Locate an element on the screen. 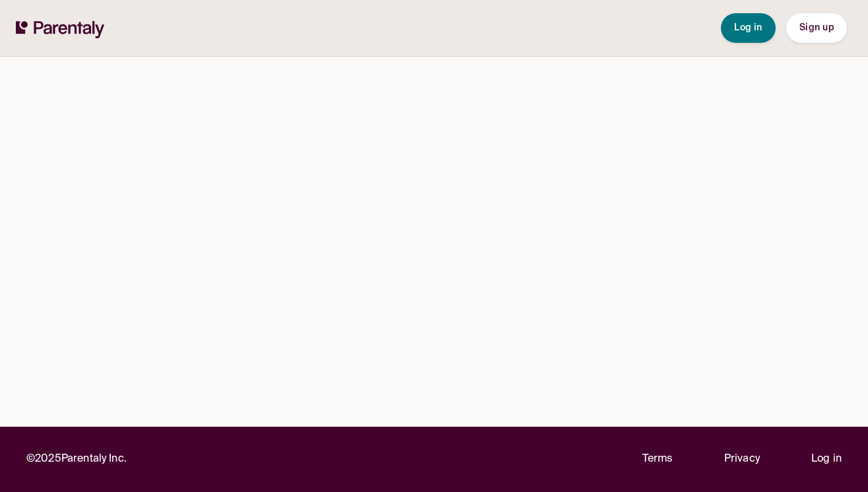  p: Log in is located at coordinates (826, 459).